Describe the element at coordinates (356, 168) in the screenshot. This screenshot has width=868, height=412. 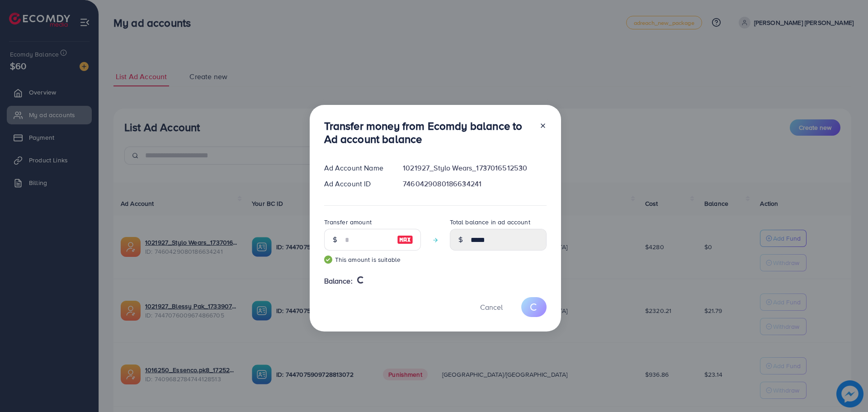
I see `div: Ad Account Name` at that location.